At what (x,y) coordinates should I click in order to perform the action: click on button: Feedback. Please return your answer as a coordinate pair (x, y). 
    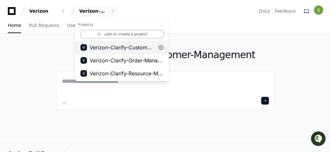
    Looking at the image, I should click on (285, 11).